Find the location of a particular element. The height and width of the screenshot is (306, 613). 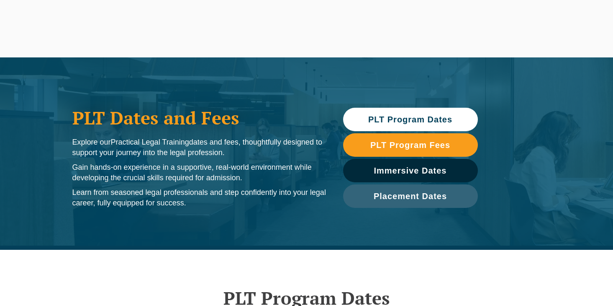

a: PLT Program Fees is located at coordinates (411, 145).